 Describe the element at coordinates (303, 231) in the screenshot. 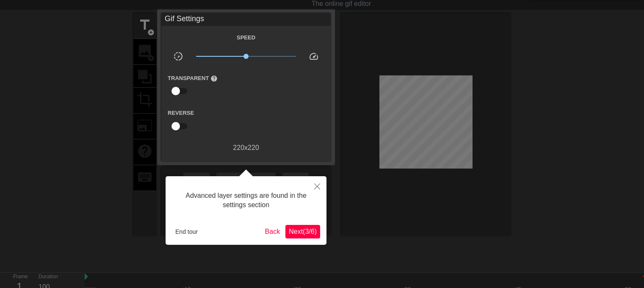

I see `span: Next ( 3 / 6 )` at that location.